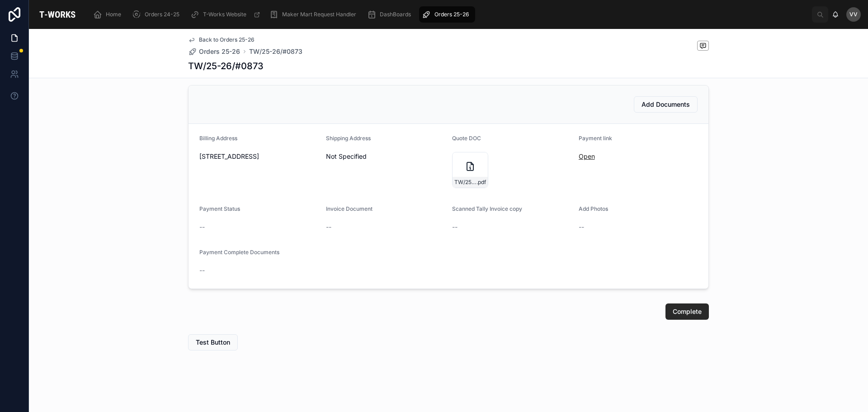  Describe the element at coordinates (315, 14) in the screenshot. I see `a: Maker Mart Request Handler` at that location.